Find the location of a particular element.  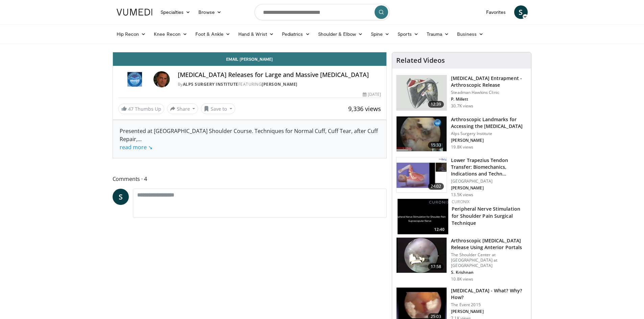

a: Peripheral Nerve Stimulation for Shoulder Pain Surgical Technique is located at coordinates (486, 216).